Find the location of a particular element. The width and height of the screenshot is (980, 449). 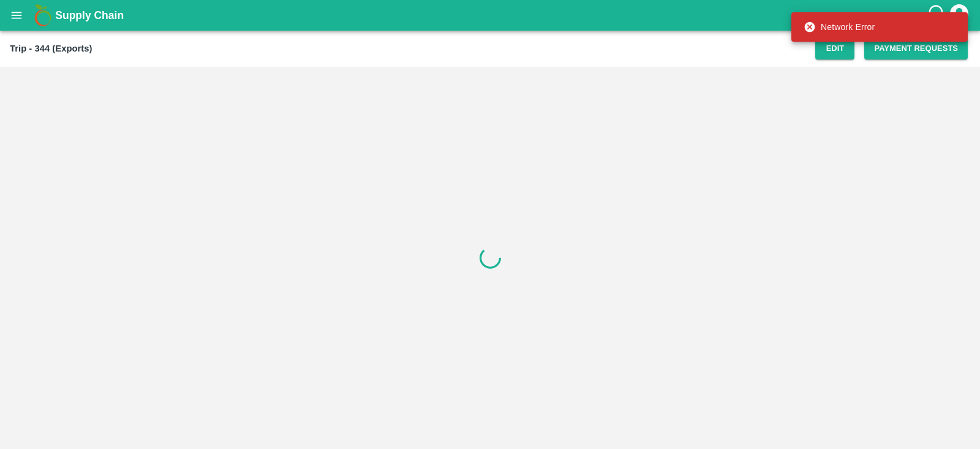

a: Supply Chain is located at coordinates (490, 16).